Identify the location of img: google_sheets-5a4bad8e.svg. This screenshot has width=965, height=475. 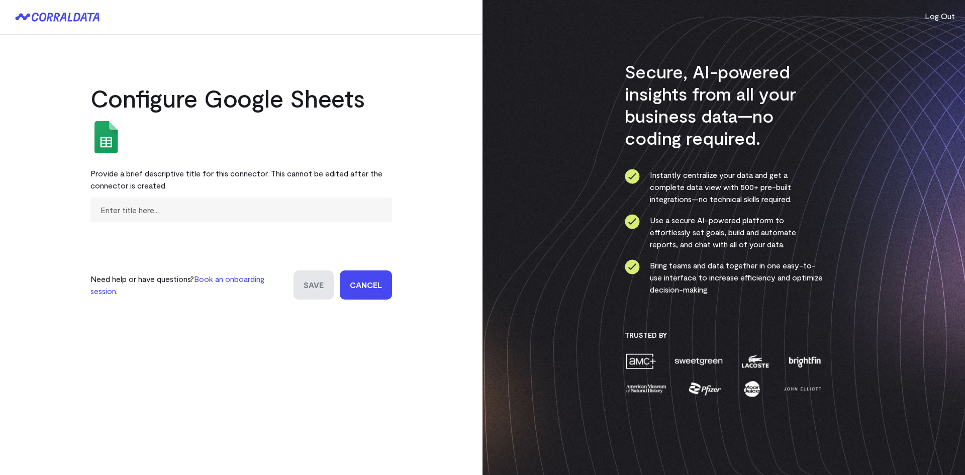
(107, 137).